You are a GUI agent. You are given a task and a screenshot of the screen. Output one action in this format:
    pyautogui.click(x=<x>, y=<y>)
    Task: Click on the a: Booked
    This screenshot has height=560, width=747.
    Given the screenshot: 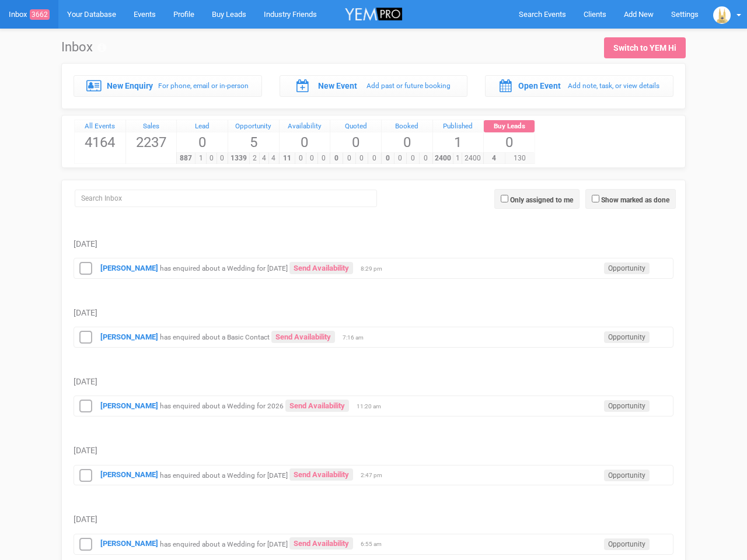 What is the action you would take?
    pyautogui.click(x=407, y=127)
    